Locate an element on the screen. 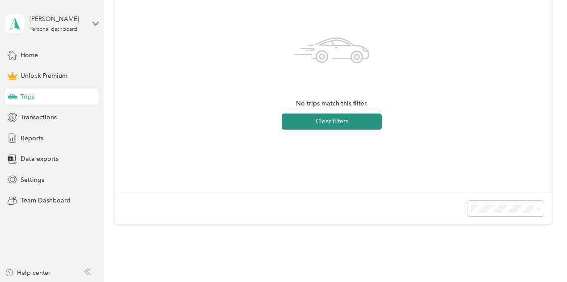 Image resolution: width=567 pixels, height=282 pixels. span: Transactions is located at coordinates (38, 117).